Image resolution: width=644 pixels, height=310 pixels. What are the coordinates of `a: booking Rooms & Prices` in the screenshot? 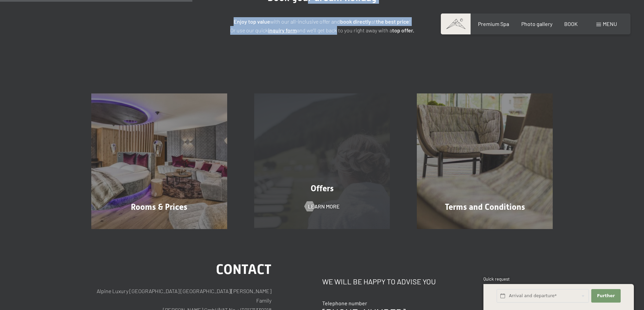 It's located at (159, 161).